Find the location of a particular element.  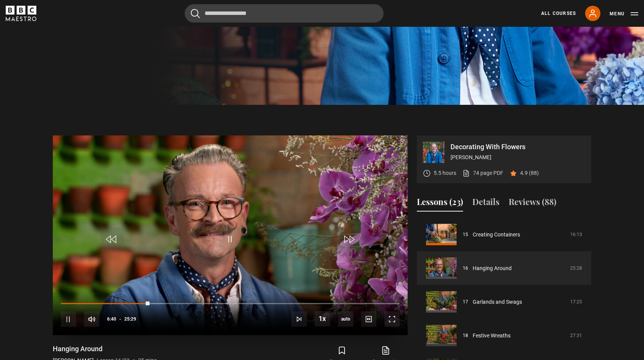

button: Playback Rate is located at coordinates (322, 318).